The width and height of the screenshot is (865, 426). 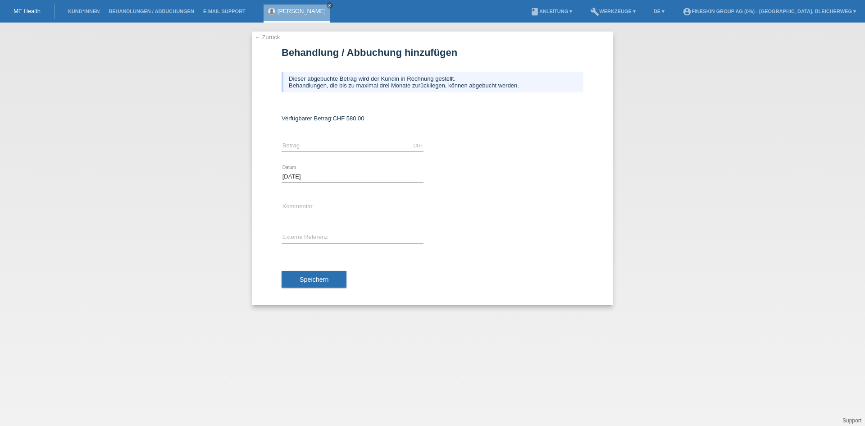 What do you see at coordinates (535, 12) in the screenshot?
I see `i: book` at bounding box center [535, 12].